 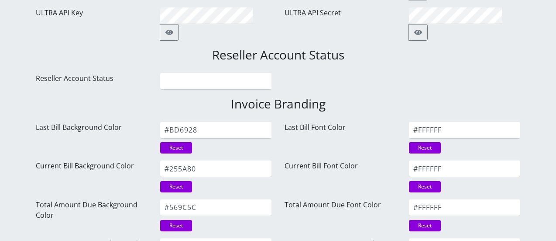 I want to click on label: Total Amount Due Background Color, so click(x=91, y=210).